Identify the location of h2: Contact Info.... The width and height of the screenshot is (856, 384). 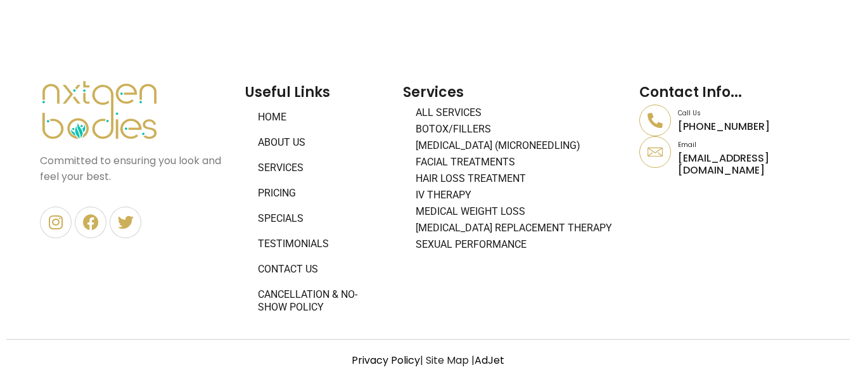
(727, 92).